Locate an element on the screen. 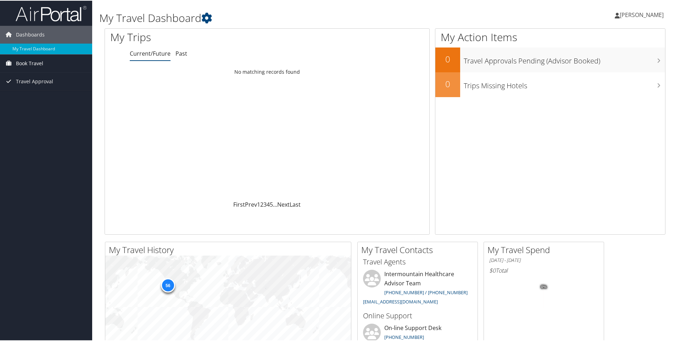  h2: My Travel Contacts is located at coordinates (419, 249).